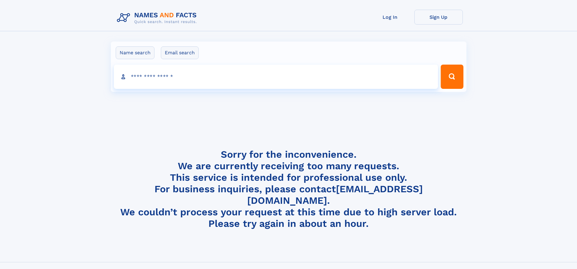  Describe the element at coordinates (390, 17) in the screenshot. I see `a: Log In` at that location.